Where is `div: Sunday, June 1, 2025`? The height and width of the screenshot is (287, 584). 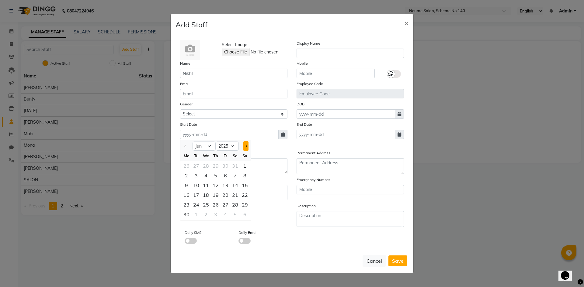
div: Sunday, June 1, 2025 is located at coordinates (245, 166).